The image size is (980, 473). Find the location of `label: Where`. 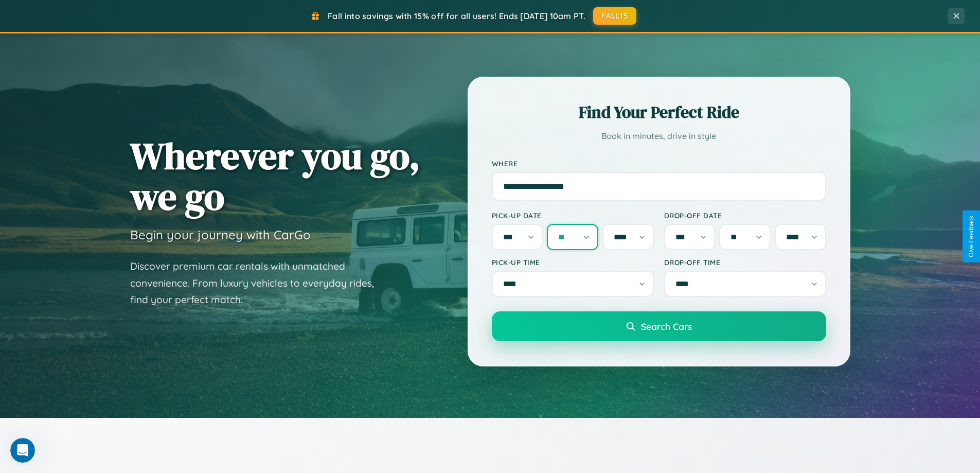

label: Where is located at coordinates (659, 163).